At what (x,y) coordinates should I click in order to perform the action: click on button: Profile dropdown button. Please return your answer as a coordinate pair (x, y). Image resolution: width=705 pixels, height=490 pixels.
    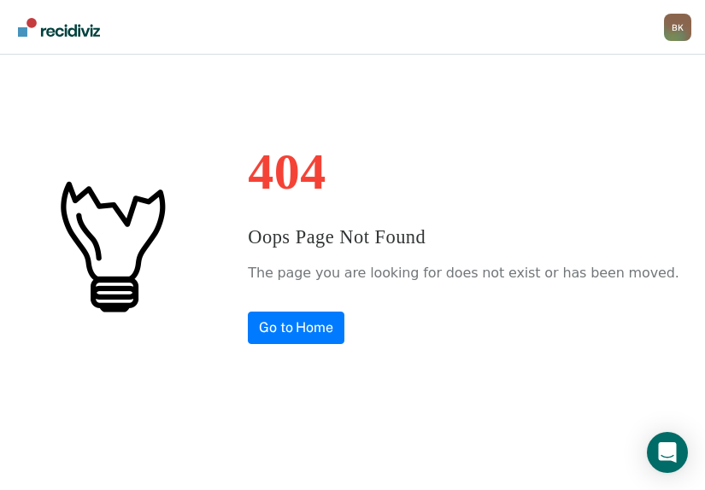
    Looking at the image, I should click on (678, 27).